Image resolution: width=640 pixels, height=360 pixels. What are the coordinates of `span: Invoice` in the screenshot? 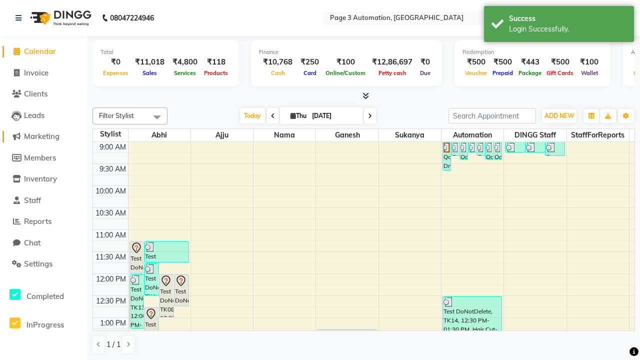 It's located at (36, 72).